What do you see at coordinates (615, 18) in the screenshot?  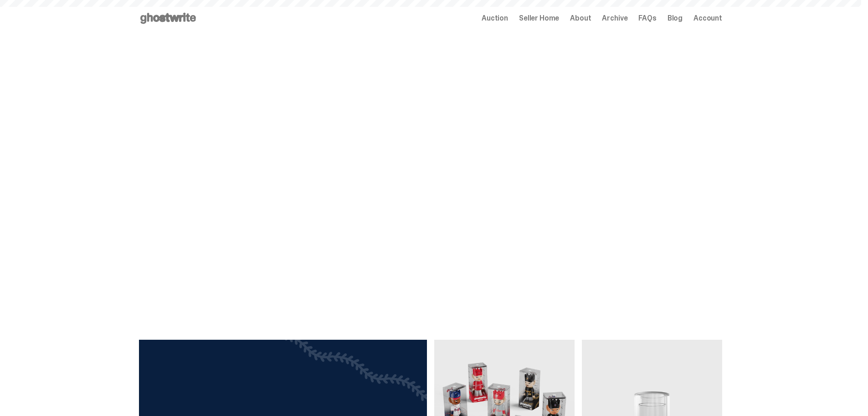 I see `a: Archive` at bounding box center [615, 18].